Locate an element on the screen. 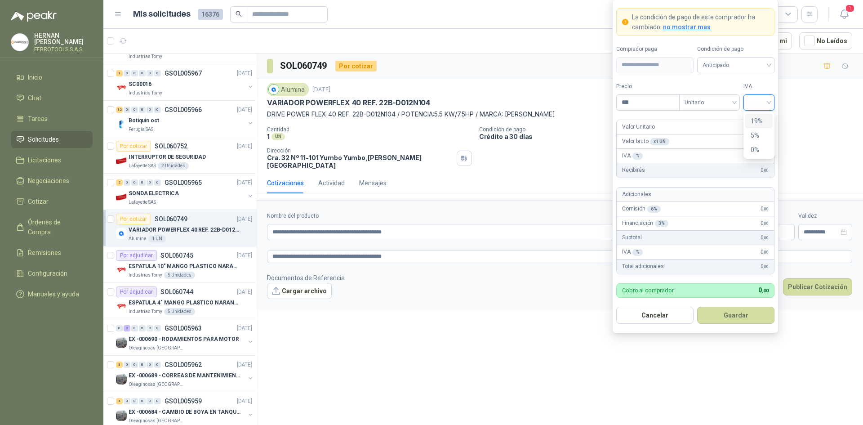 The height and width of the screenshot is (425, 863). p: Valor Unitario is located at coordinates (638, 127).